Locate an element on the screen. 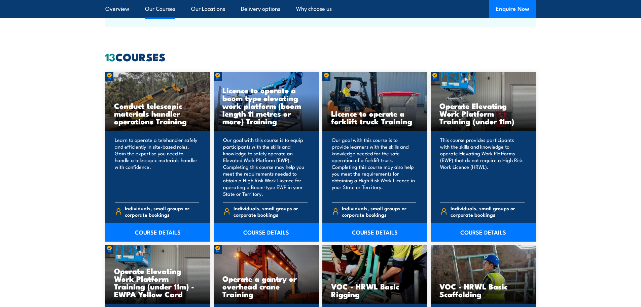  h3: Licence to operate a boom type elevating work platform (boom length 11 metres or more) Training is located at coordinates (266, 105).